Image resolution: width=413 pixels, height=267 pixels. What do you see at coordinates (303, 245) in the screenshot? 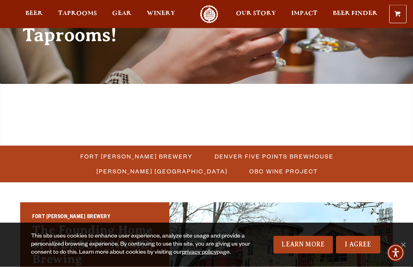
I see `a: Learn More` at bounding box center [303, 245].